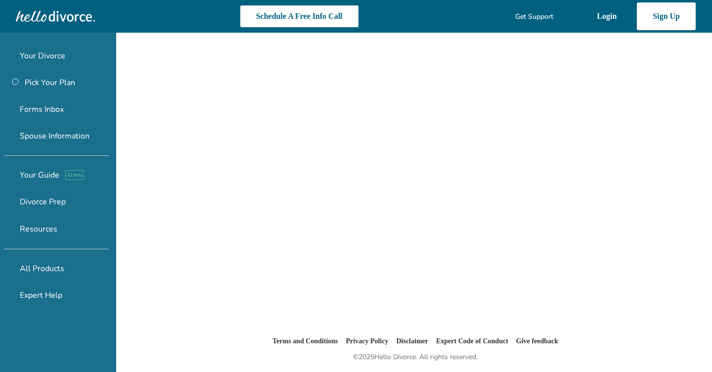 This screenshot has width=712, height=372. Describe the element at coordinates (298, 16) in the screenshot. I see `a: Schedule A Free Info Call` at that location.